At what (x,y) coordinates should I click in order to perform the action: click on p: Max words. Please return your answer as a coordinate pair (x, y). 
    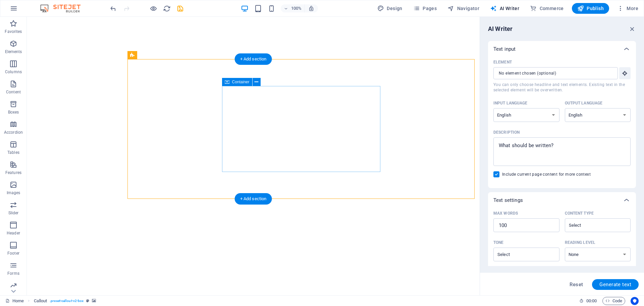
    Looking at the image, I should click on (505, 213).